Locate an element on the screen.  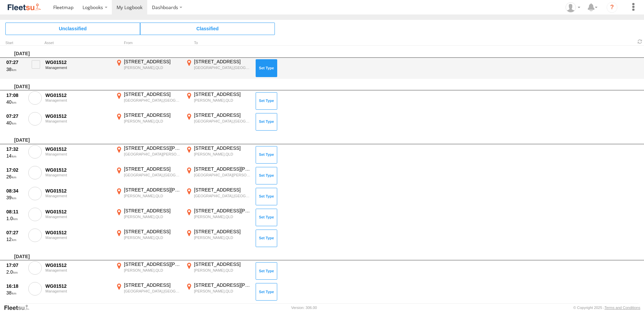
a: Terms and Conditions is located at coordinates (622, 307).